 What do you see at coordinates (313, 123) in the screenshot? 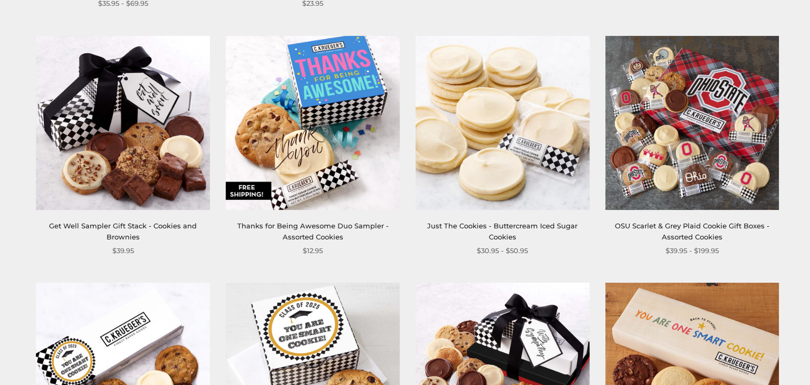
I see `img: Thanks for Being Awesome Duo Sampler - Assorted Cookies` at bounding box center [313, 123].